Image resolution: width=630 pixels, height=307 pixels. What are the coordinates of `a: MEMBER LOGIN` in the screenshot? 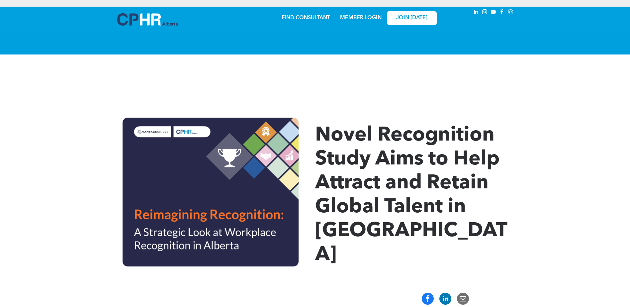 It's located at (361, 18).